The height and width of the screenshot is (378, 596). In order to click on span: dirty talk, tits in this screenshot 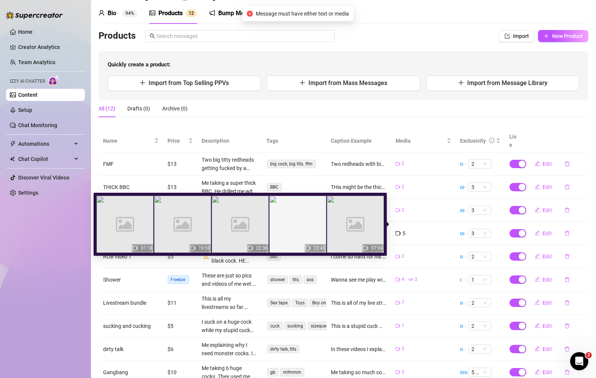, I will do `click(283, 349)`.